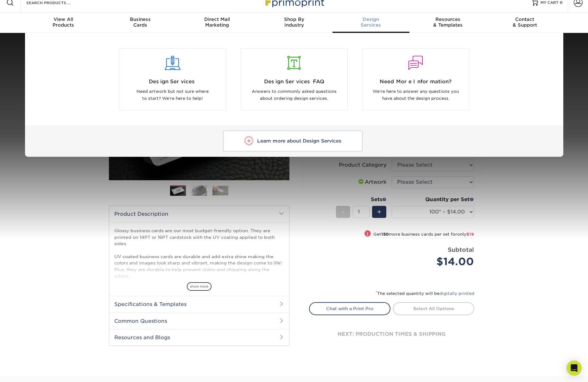 This screenshot has width=588, height=382. What do you see at coordinates (199, 321) in the screenshot?
I see `h2: Common Questions` at bounding box center [199, 321].